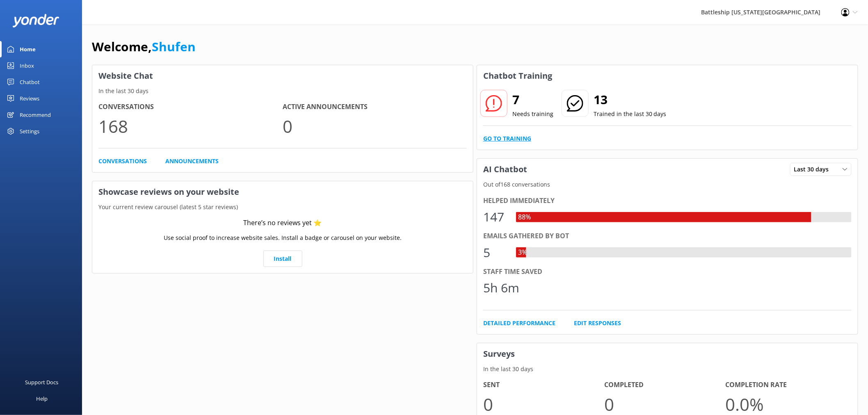 The image size is (868, 415). Describe the element at coordinates (667, 272) in the screenshot. I see `div: Staff time saved` at that location.